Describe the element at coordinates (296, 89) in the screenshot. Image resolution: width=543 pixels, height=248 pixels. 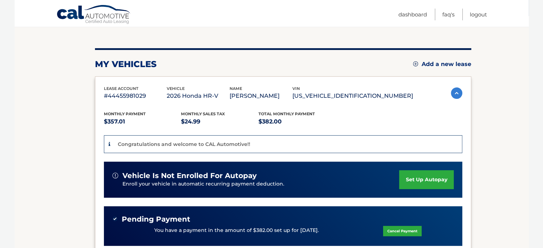
I see `span: vin` at that location.